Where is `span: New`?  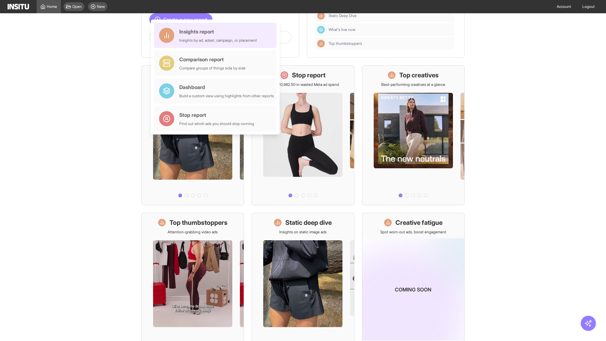 span: New is located at coordinates (101, 7).